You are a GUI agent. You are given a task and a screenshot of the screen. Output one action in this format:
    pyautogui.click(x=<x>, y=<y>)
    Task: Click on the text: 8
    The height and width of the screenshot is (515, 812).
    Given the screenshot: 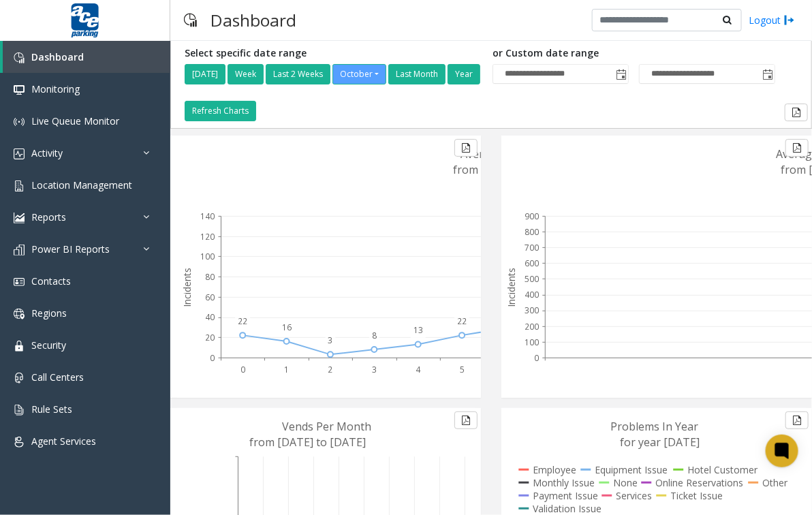 What is the action you would take?
    pyautogui.click(x=374, y=335)
    